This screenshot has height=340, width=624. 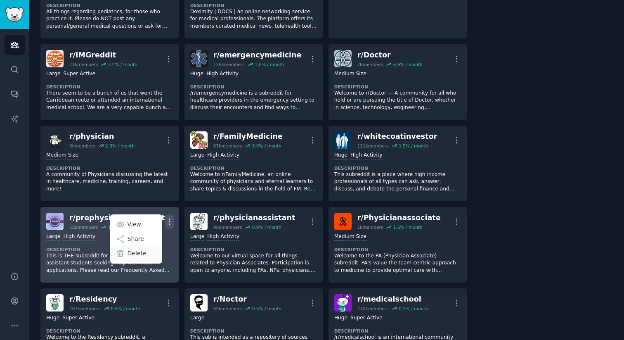 What do you see at coordinates (267, 227) in the screenshot?
I see `div: 0.9 % / month` at bounding box center [267, 227].